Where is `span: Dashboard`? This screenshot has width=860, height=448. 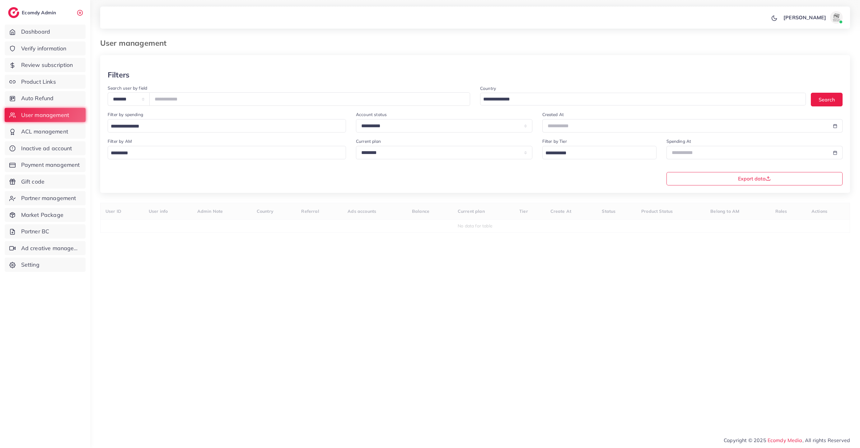 span: Dashboard is located at coordinates (35, 32).